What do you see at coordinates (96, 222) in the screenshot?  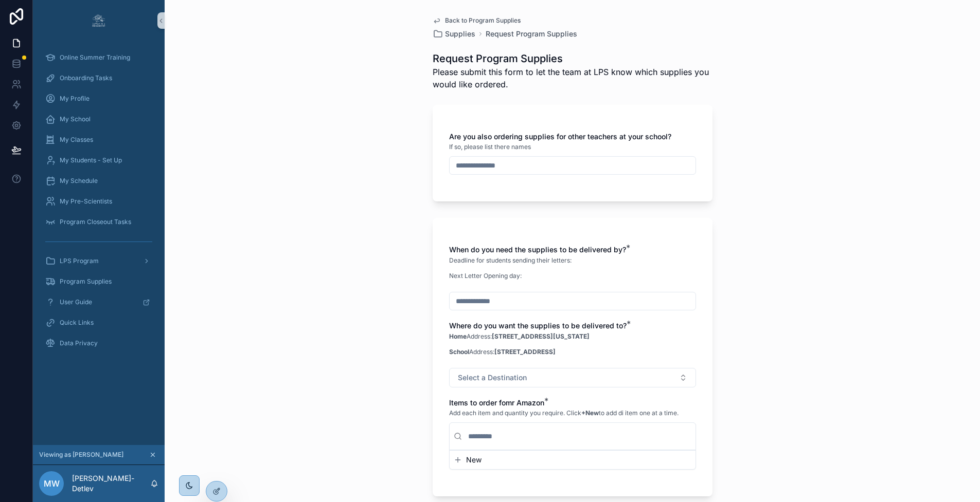 I see `span: Program Closeout Tasks` at bounding box center [96, 222].